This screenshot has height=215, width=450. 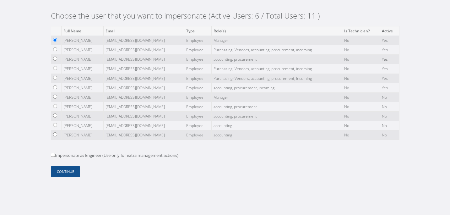 What do you see at coordinates (82, 31) in the screenshot?
I see `th: Full Name` at bounding box center [82, 31].